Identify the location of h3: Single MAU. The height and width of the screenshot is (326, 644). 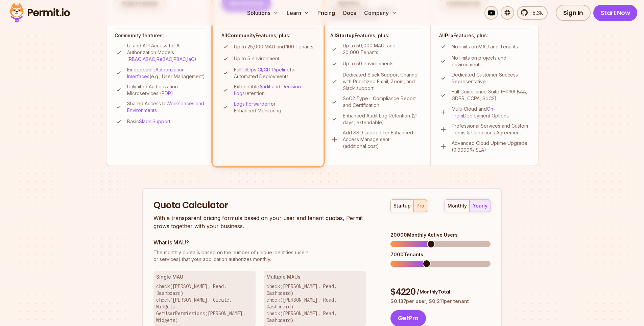
(204, 277).